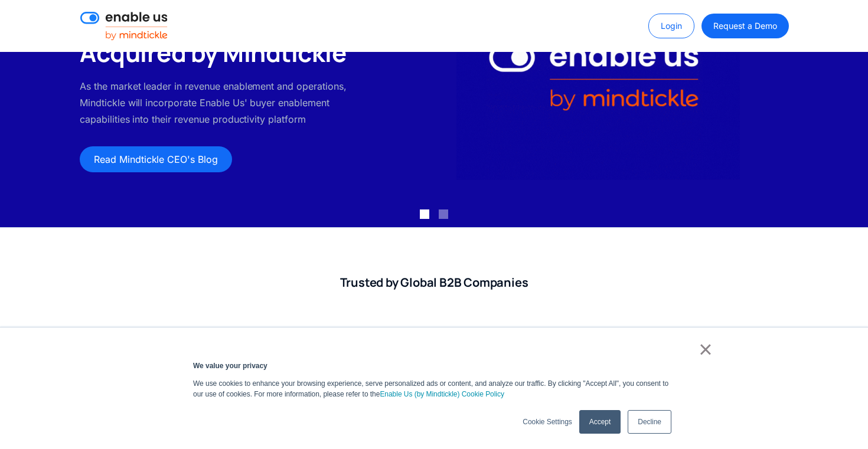  I want to click on a: Read Mindtickle CEO's Blog, so click(156, 159).